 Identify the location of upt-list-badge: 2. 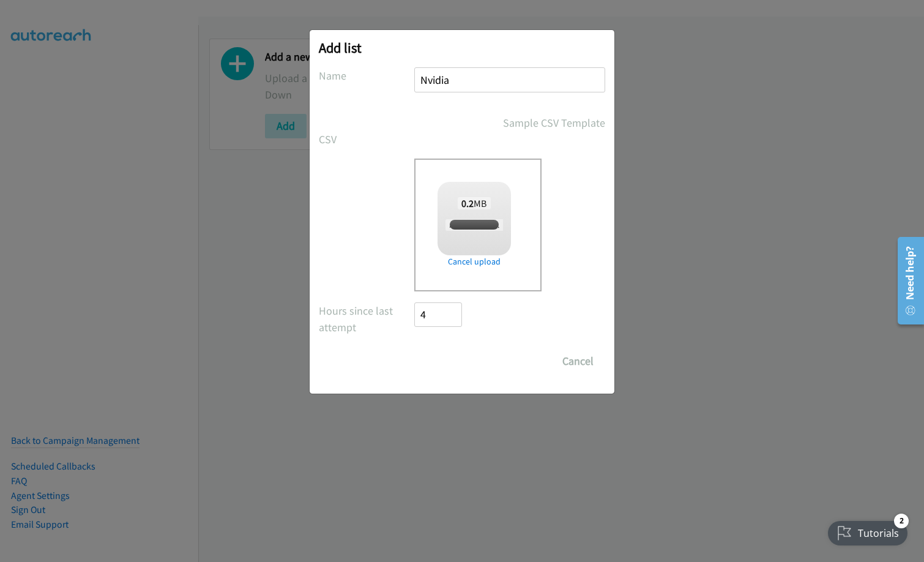
(81, 12).